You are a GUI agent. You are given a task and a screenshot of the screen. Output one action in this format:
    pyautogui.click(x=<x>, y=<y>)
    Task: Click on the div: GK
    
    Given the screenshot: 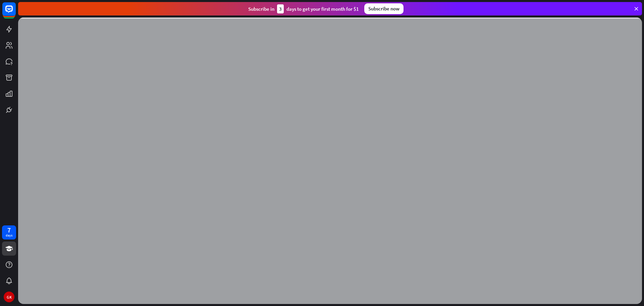 What is the action you would take?
    pyautogui.click(x=9, y=297)
    